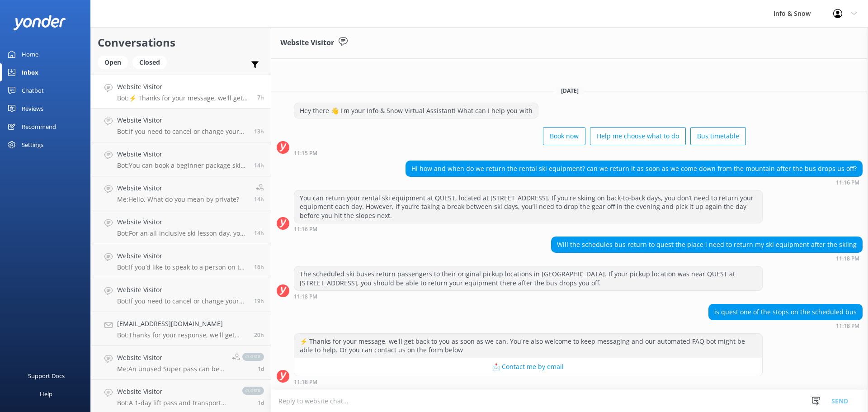 Image resolution: width=868 pixels, height=412 pixels. I want to click on span: 04:18pm 10-Aug-2025 (UTC +12:00) Pacific/Auckland, so click(259, 199).